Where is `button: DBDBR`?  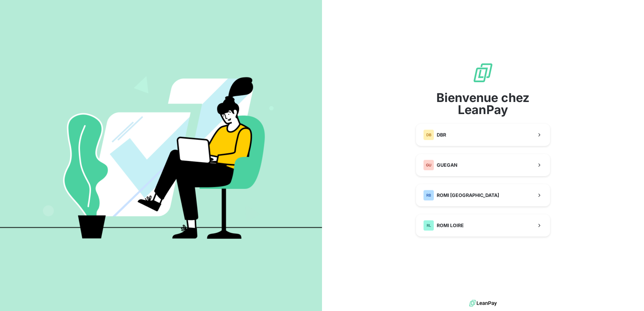 button: DBDBR is located at coordinates (483, 135).